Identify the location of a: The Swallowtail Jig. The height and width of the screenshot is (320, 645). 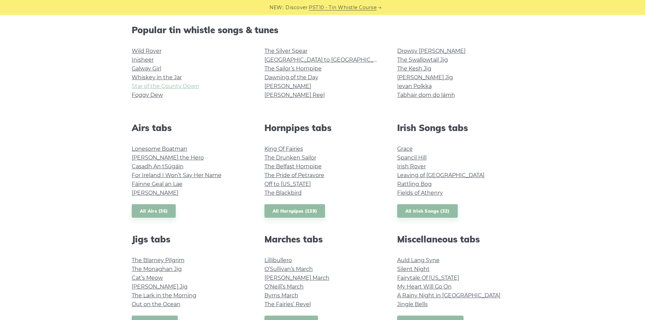
(422, 60).